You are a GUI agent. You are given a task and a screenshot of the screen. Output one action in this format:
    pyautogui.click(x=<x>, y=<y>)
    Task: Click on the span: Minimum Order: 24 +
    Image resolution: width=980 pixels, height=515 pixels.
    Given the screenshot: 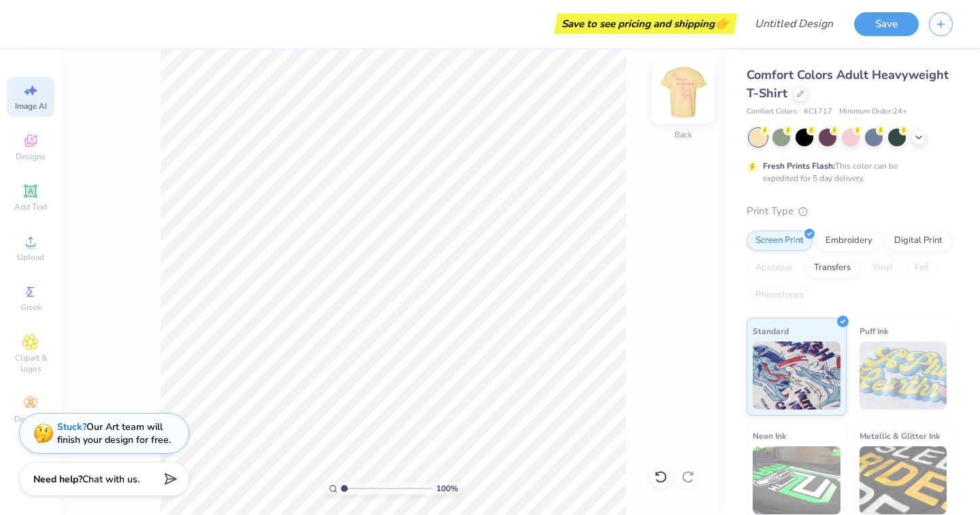 What is the action you would take?
    pyautogui.click(x=873, y=112)
    